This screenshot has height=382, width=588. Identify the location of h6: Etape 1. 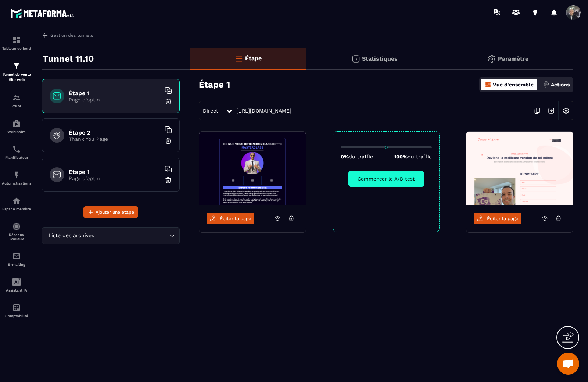
(115, 172).